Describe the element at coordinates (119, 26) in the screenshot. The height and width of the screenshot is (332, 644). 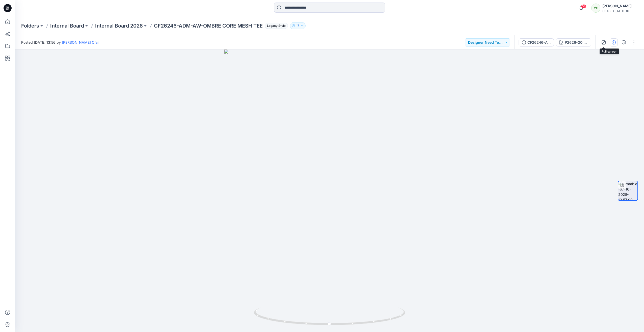
I see `a: Internal Board 2026` at that location.